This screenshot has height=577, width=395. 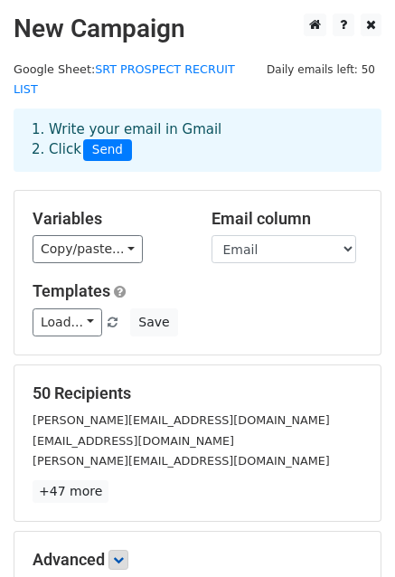 What do you see at coordinates (88, 249) in the screenshot?
I see `a: Copy/paste...` at bounding box center [88, 249].